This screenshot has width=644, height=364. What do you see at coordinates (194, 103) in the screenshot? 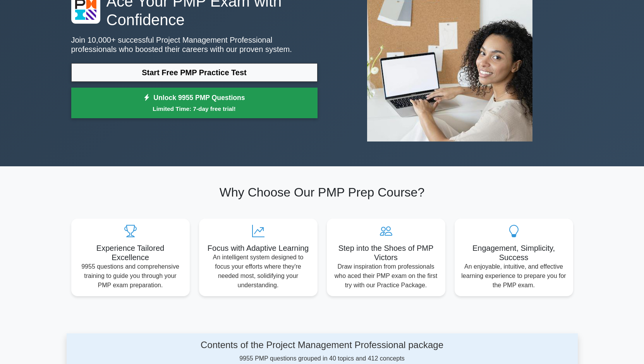
I see `a: Unlock 9955 PMP QuestionsLimited Time: 7-day free trial!` at bounding box center [194, 103].